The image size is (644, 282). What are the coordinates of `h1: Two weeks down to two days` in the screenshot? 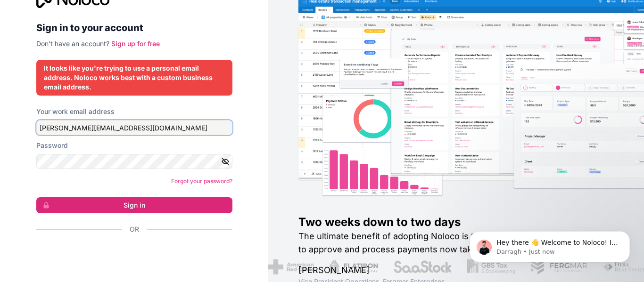 It's located at (456, 222).